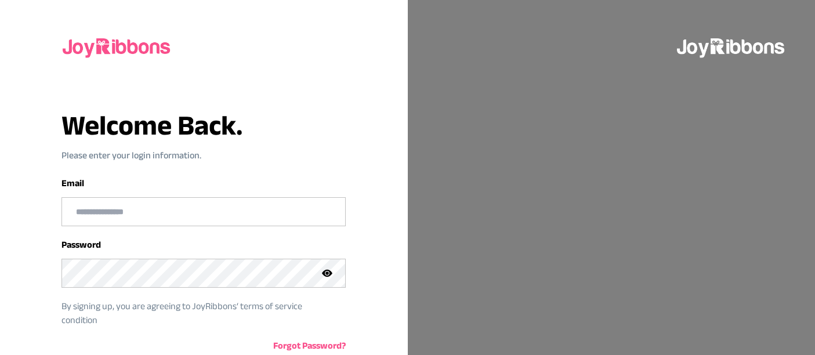 This screenshot has height=355, width=815. What do you see at coordinates (81, 244) in the screenshot?
I see `label: Password` at bounding box center [81, 244].